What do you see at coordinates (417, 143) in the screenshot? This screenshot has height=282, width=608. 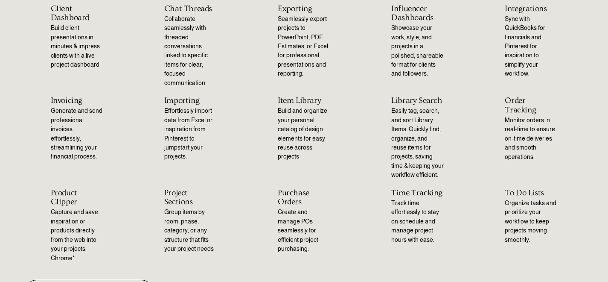 I see `p: Easily tag, search, and sort Library Items. Quickly find, organize, and reuse items for projects,...` at bounding box center [417, 143].